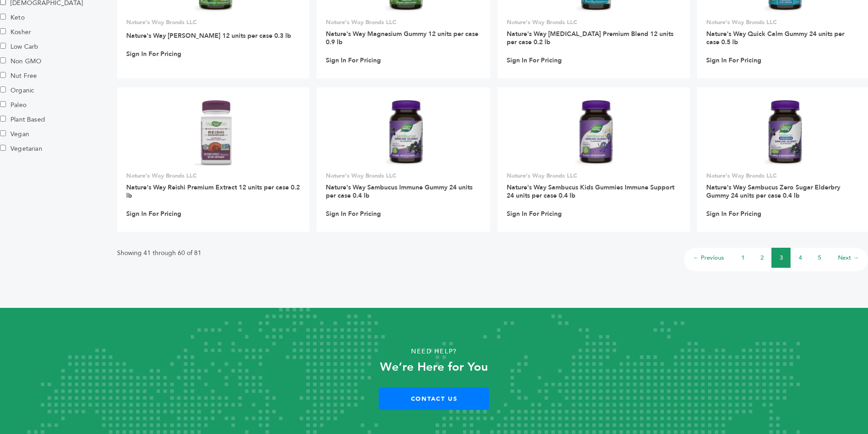  I want to click on p: Need Help?, so click(433, 351).